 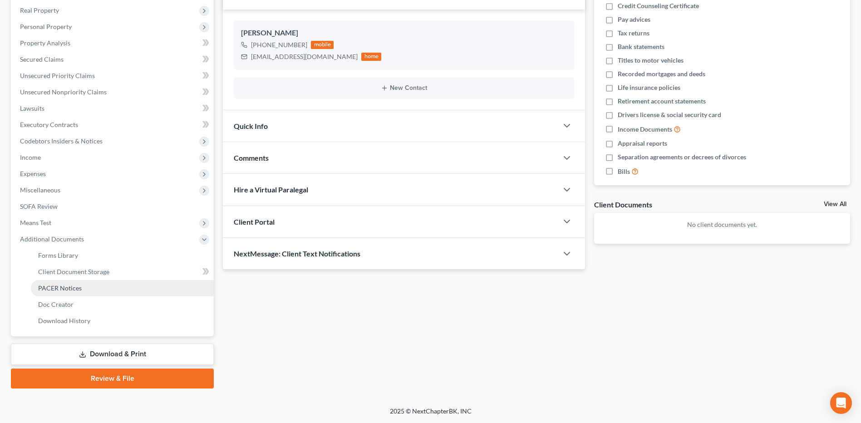 I want to click on span: Miscellaneous, so click(x=40, y=190).